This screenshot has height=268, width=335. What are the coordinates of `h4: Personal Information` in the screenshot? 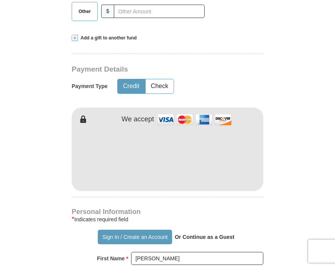 It's located at (167, 212).